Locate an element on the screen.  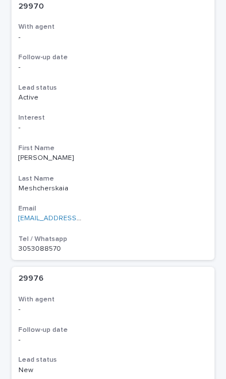
h3: Last Name is located at coordinates (113, 179).